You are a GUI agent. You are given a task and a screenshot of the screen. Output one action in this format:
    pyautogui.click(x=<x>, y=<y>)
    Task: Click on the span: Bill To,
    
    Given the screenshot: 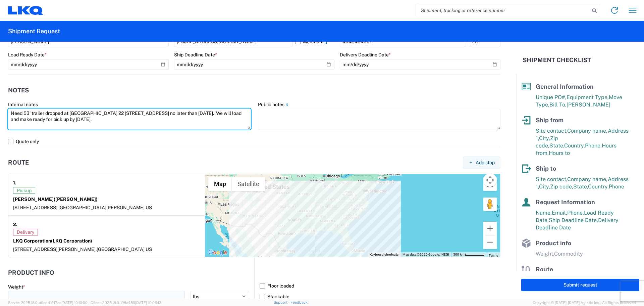 What is the action you would take?
    pyautogui.click(x=558, y=105)
    